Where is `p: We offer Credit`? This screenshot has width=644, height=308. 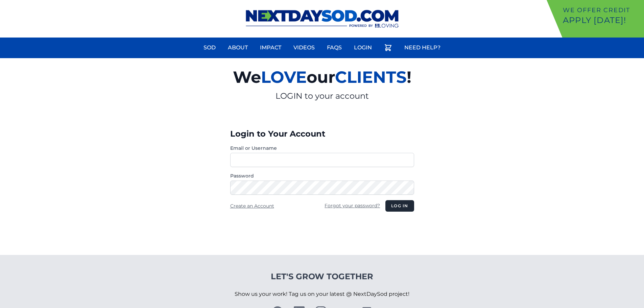
p: We offer Credit is located at coordinates (602, 10).